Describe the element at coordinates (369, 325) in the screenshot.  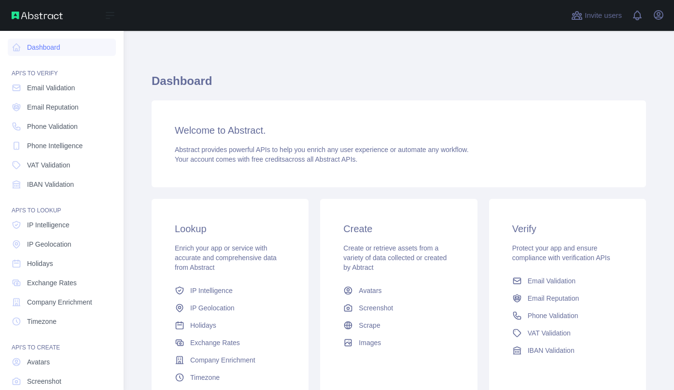
I see `span: Scrape` at that location.